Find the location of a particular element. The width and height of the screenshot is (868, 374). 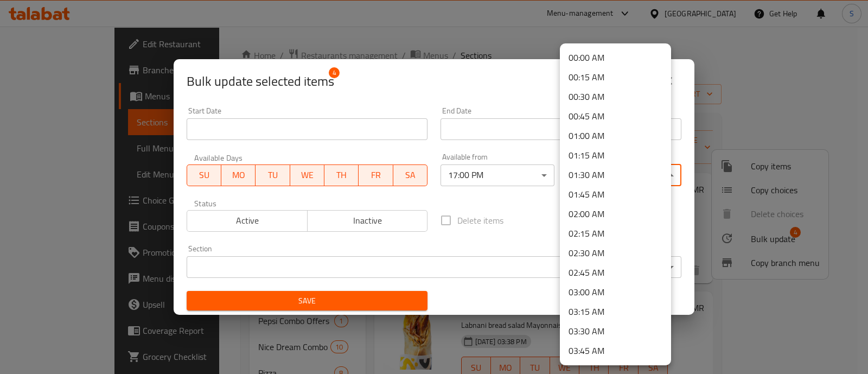

li: 01:00 AM is located at coordinates (615, 136).